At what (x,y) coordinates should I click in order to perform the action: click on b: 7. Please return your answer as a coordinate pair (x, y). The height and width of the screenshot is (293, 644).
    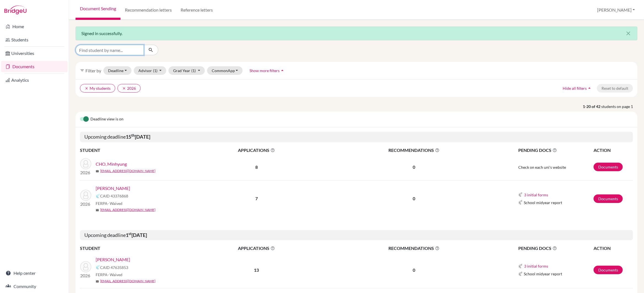
    Looking at the image, I should click on (256, 198).